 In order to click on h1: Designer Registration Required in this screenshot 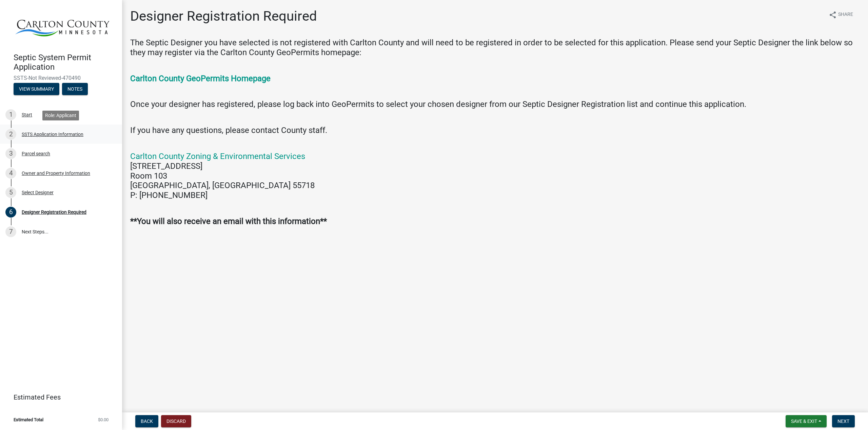, I will do `click(224, 16)`.